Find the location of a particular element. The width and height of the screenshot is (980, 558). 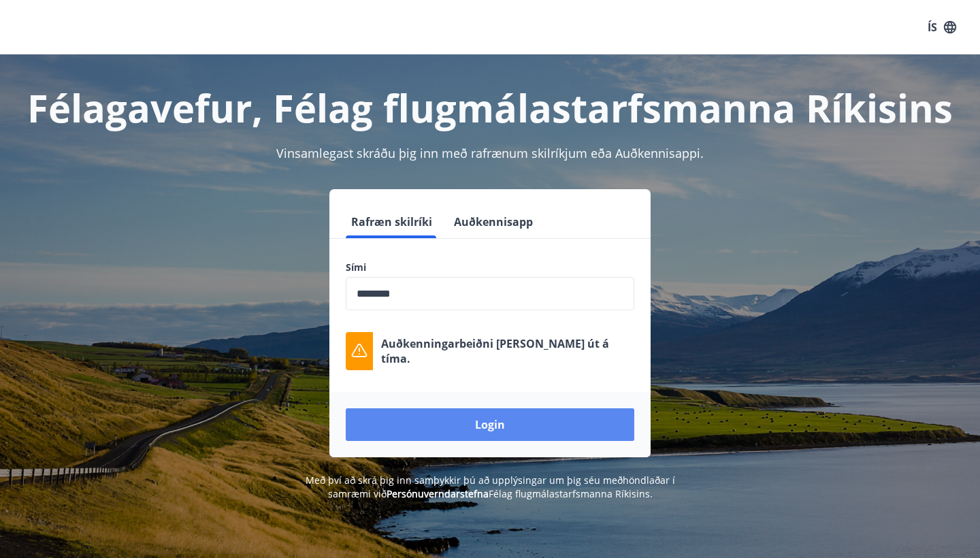

h1: Félagavefur, Félag flugmálastarfsmanna Ríkisins is located at coordinates (490, 107).